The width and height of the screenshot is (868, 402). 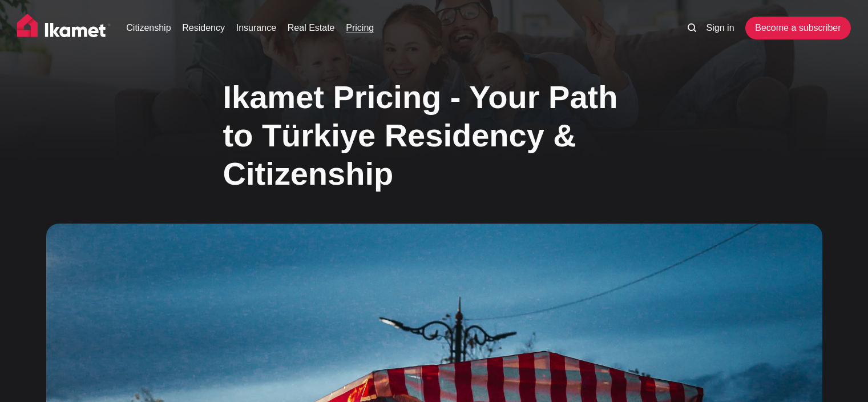 What do you see at coordinates (311, 28) in the screenshot?
I see `a: Real Estate` at bounding box center [311, 28].